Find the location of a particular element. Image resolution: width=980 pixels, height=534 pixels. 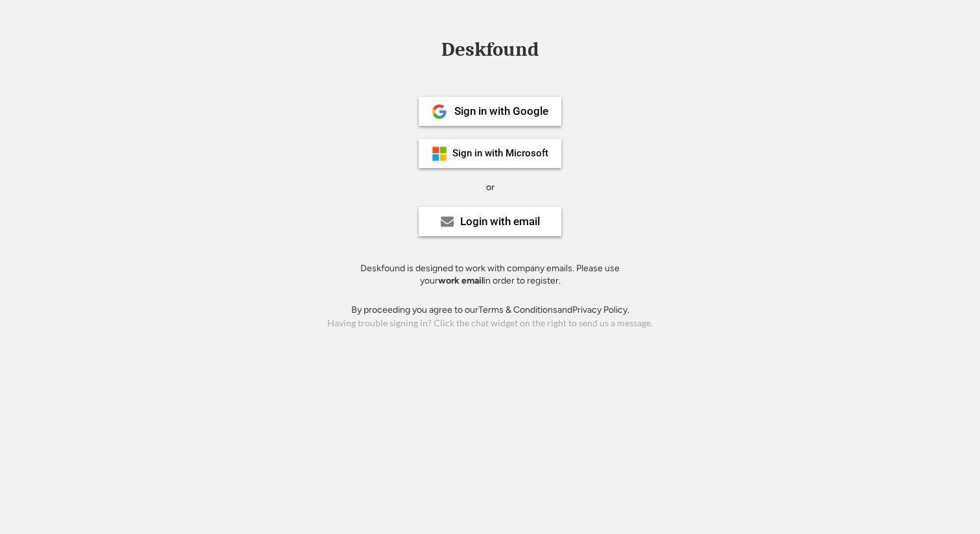

div: Deskfound is located at coordinates (490, 50).